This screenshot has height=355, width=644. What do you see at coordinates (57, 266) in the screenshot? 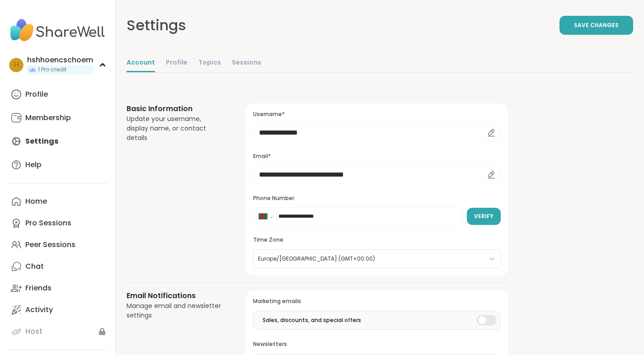
I see `a: Chat` at bounding box center [57, 266].